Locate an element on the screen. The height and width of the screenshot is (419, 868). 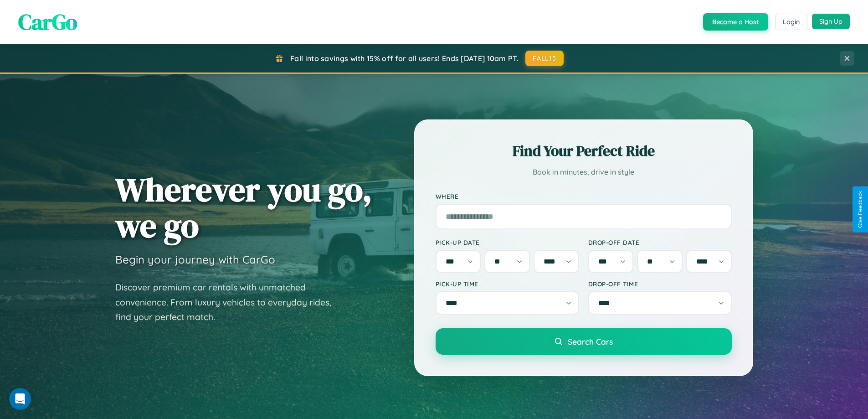
button: FALL15 is located at coordinates (544, 59).